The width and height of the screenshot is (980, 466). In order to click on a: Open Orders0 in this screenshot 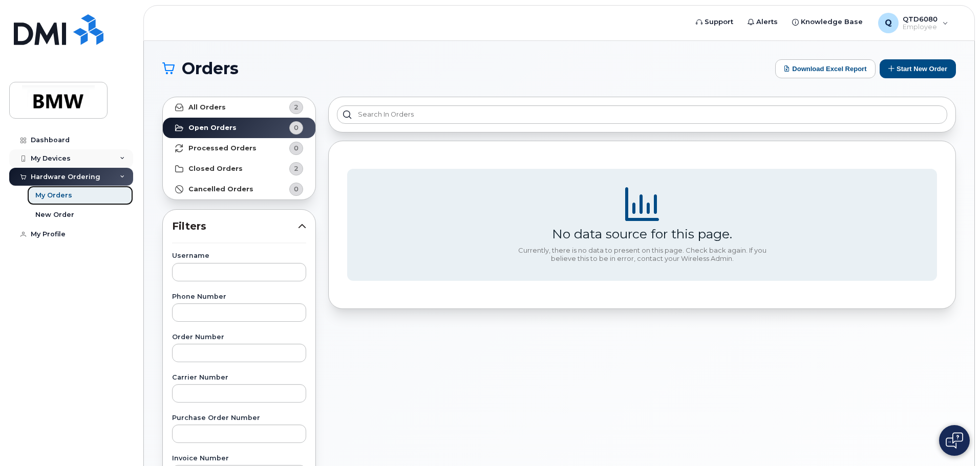, I will do `click(239, 128)`.